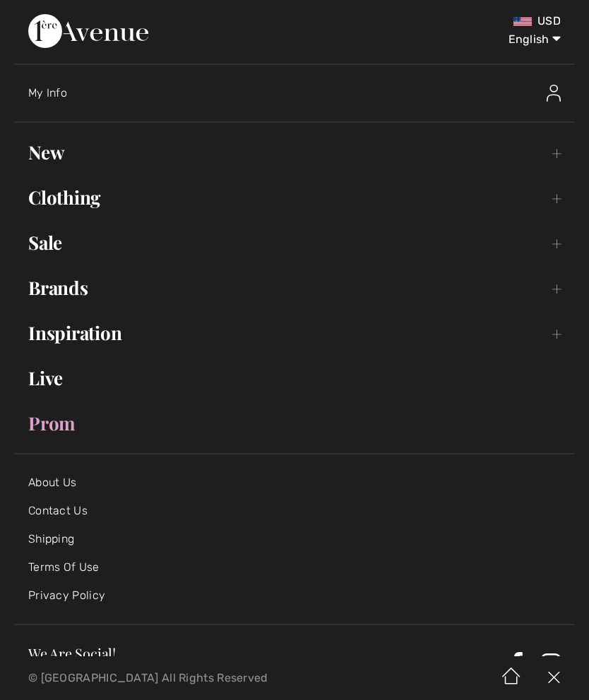  What do you see at coordinates (66, 595) in the screenshot?
I see `a: Privacy Policy` at bounding box center [66, 595].